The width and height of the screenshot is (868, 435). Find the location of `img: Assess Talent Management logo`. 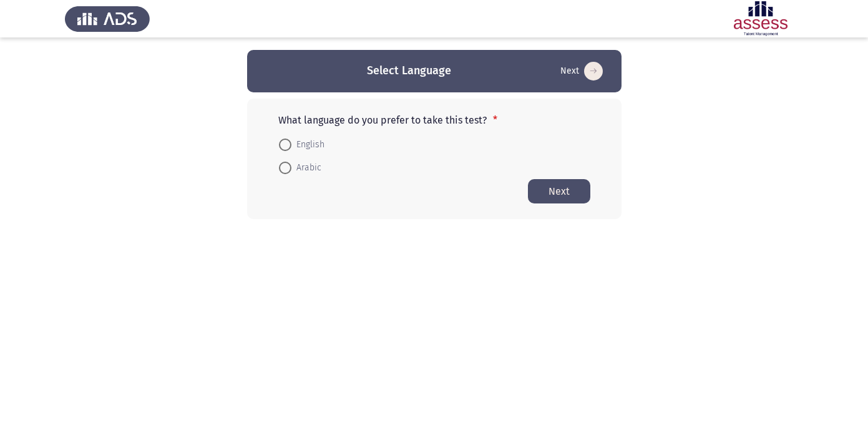

img: Assess Talent Management logo is located at coordinates (108, 19).